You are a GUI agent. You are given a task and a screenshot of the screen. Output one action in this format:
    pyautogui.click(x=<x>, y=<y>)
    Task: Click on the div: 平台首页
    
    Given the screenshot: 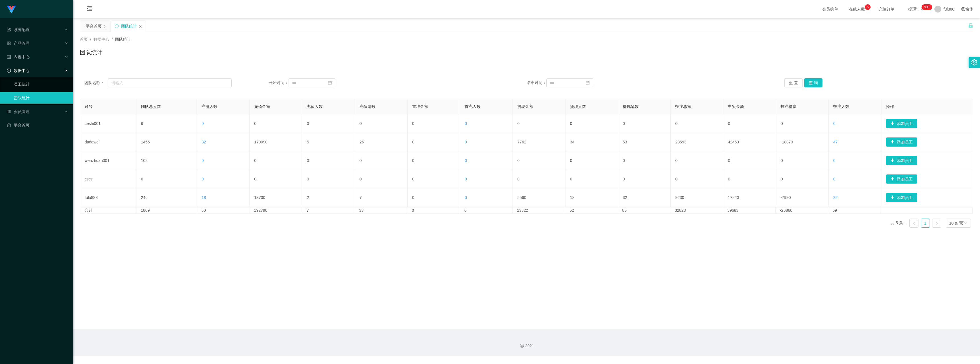 What is the action you would take?
    pyautogui.click(x=94, y=26)
    